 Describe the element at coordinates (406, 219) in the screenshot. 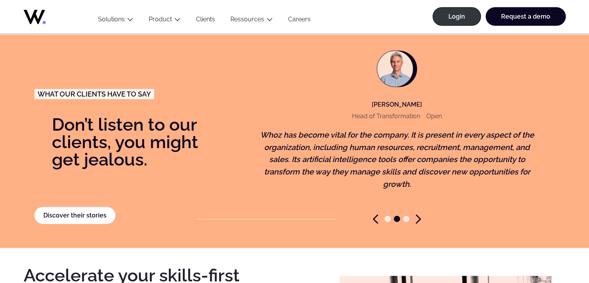

I see `span: Go to slide 3` at that location.